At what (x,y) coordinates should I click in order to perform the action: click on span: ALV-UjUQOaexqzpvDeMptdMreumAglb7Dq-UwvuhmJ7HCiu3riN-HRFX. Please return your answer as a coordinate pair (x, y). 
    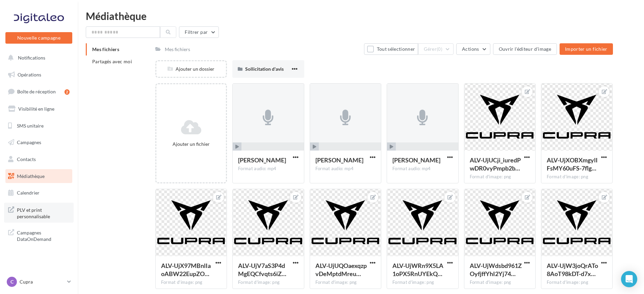
    Looking at the image, I should click on (341, 269).